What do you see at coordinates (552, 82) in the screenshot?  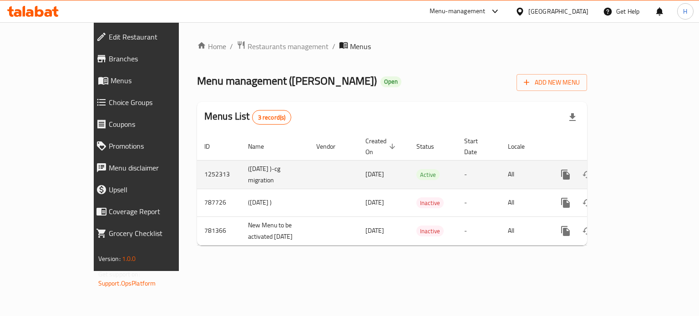 I see `span: Add New Menu` at bounding box center [552, 82].